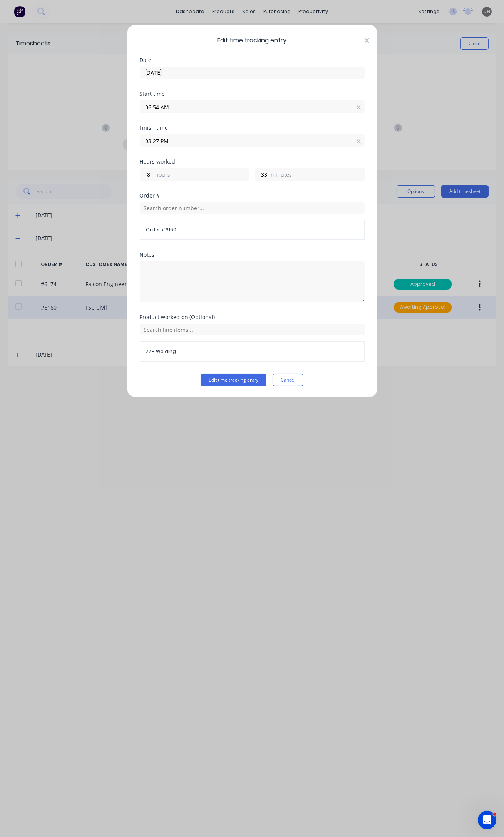 The image size is (504, 837). I want to click on button: Edit time tracking entry, so click(233, 380).